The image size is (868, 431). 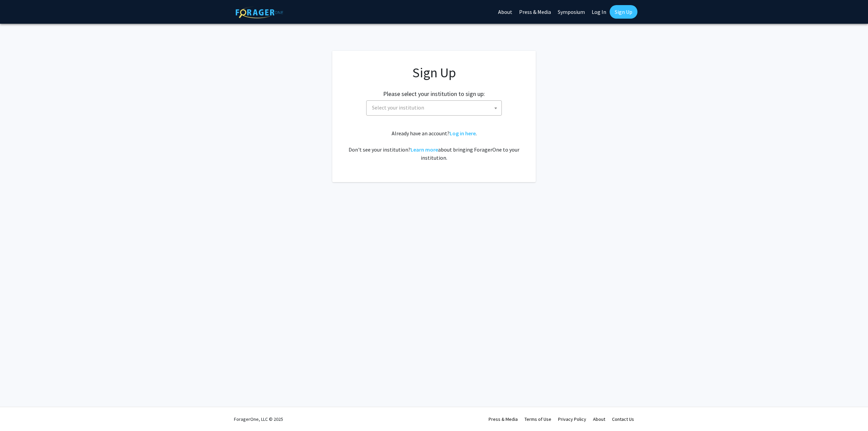 What do you see at coordinates (599, 420) in the screenshot?
I see `a: About` at bounding box center [599, 420].